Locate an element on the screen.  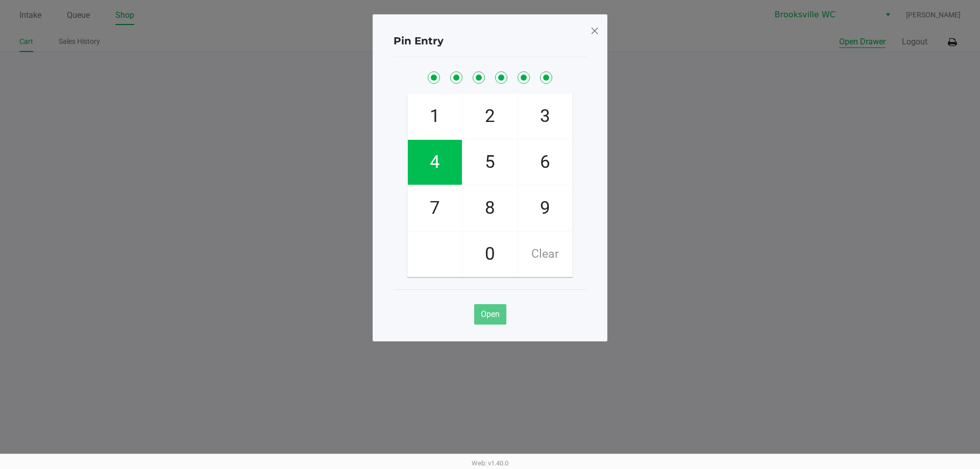
span: 2 is located at coordinates (490, 116).